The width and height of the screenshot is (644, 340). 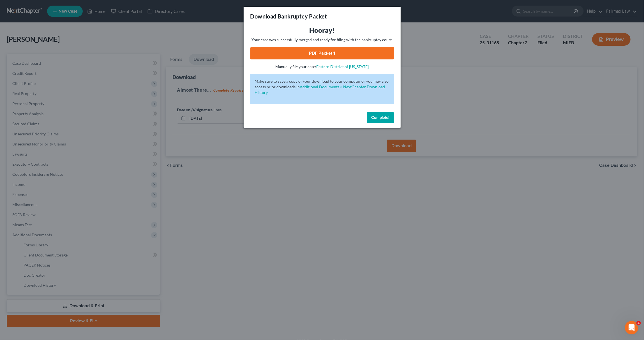 I want to click on h3: Hooray!, so click(x=322, y=30).